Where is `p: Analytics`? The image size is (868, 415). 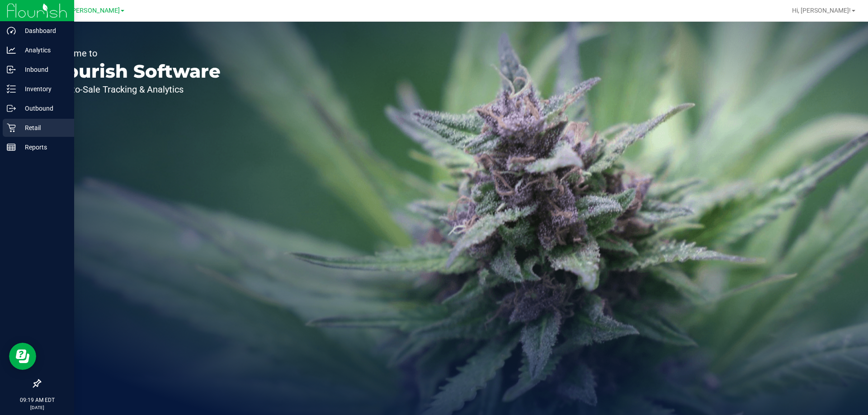
p: Analytics is located at coordinates (43, 50).